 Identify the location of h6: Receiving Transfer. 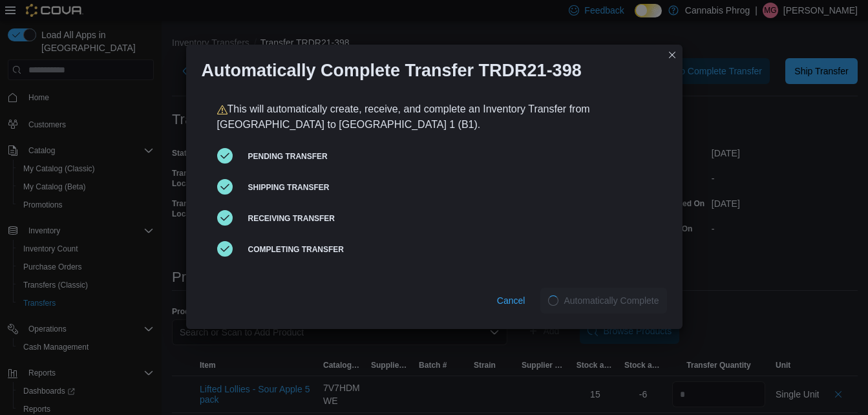
(450, 219).